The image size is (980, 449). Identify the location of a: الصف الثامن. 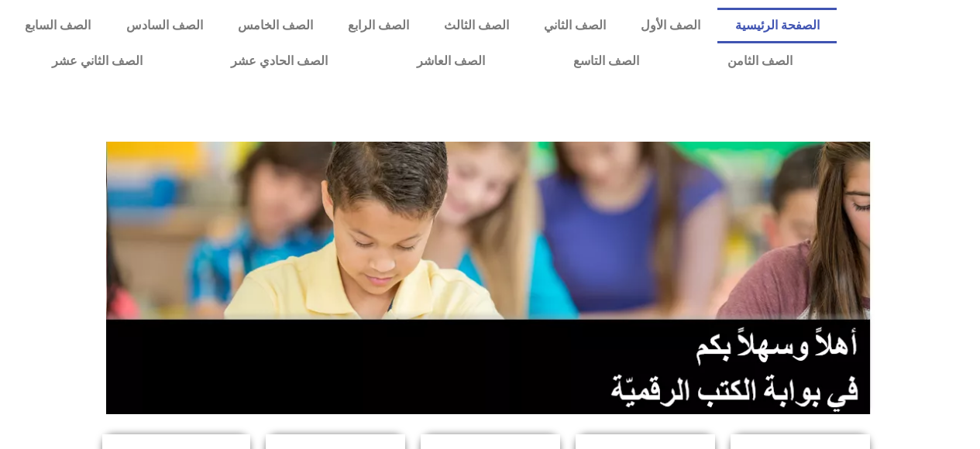
(760, 61).